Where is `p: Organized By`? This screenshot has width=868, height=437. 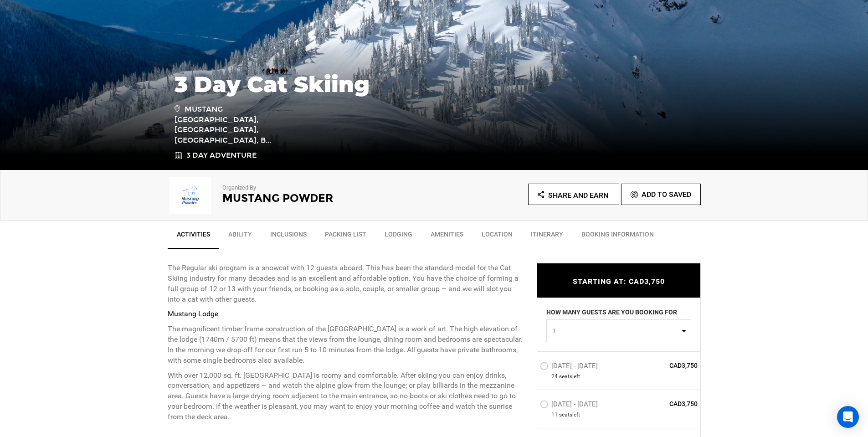 p: Organized By is located at coordinates (316, 188).